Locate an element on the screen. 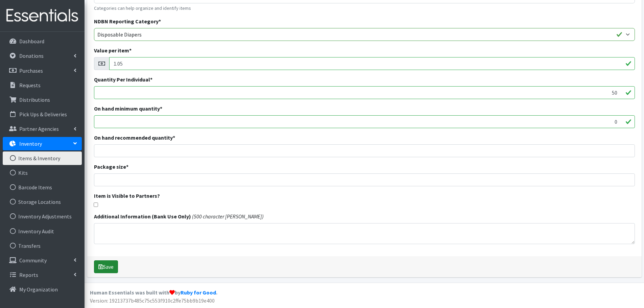  a: Inventory is located at coordinates (42, 143).